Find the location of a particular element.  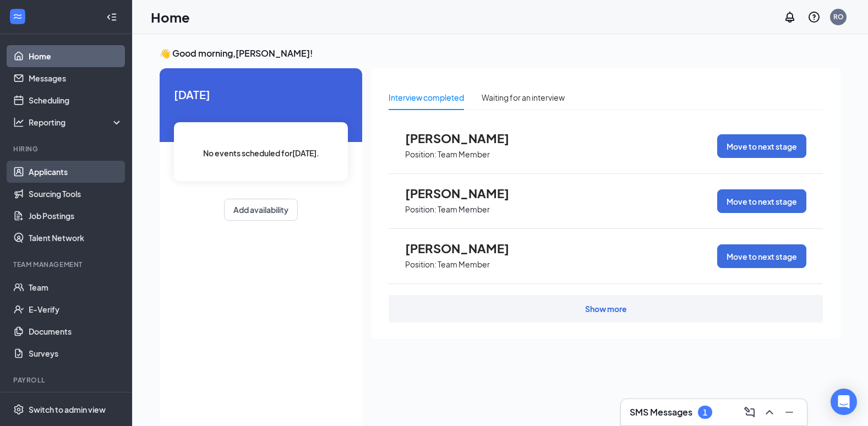

div: RO is located at coordinates (839, 16).